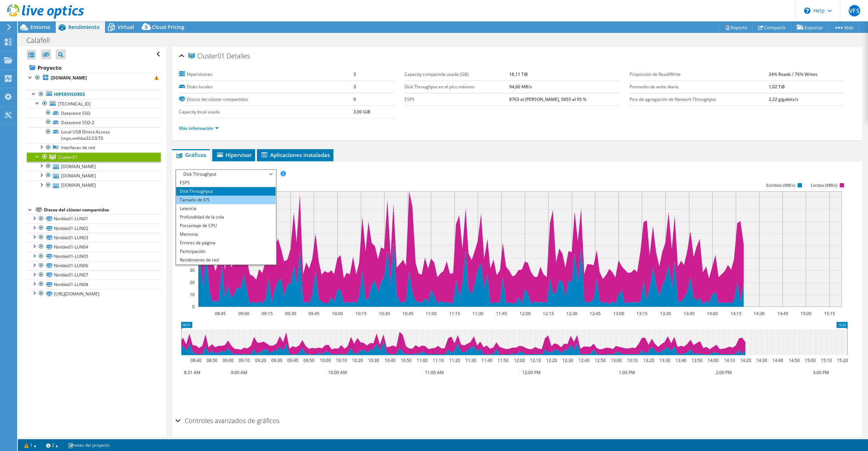  What do you see at coordinates (94, 219) in the screenshot?
I see `a: Nimble01-LUN01` at bounding box center [94, 219].